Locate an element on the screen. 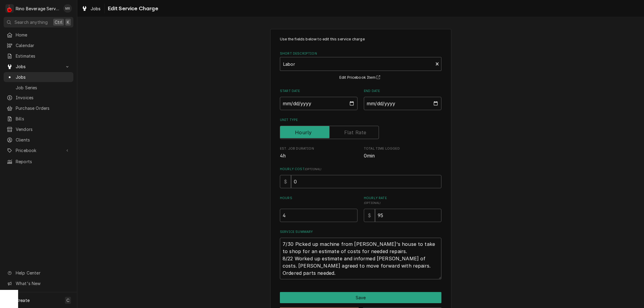  div: Total Time Logged is located at coordinates (402, 153).